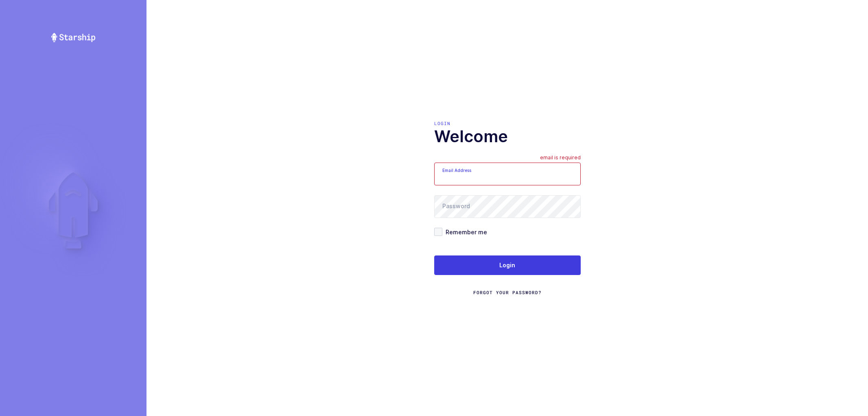 This screenshot has height=416, width=868. What do you see at coordinates (507, 207) in the screenshot?
I see `input: Password` at bounding box center [507, 207].